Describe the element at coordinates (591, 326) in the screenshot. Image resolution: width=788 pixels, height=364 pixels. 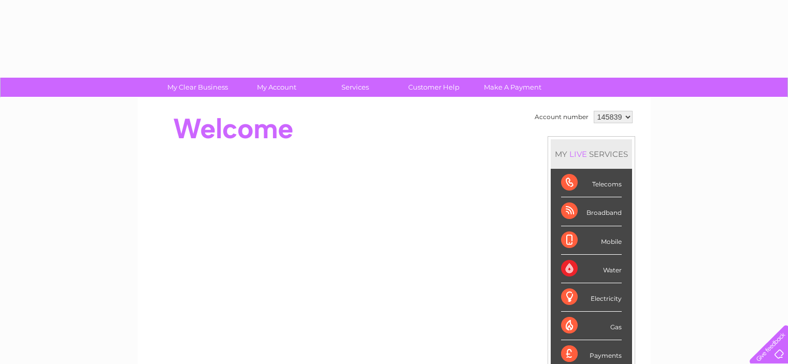
I see `div: Gas` at that location.